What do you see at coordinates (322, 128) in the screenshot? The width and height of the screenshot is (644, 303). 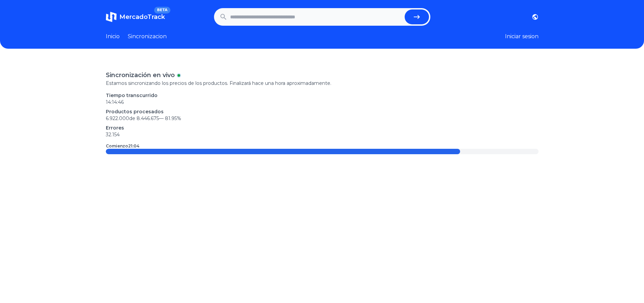 I see `p: Errores` at bounding box center [322, 128].